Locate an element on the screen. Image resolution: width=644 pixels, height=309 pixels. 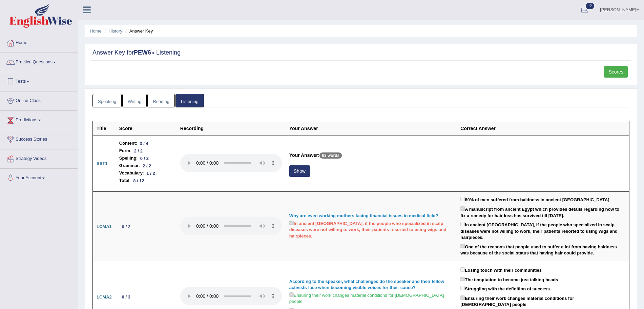
div: 0 / 3 is located at coordinates (126, 297).